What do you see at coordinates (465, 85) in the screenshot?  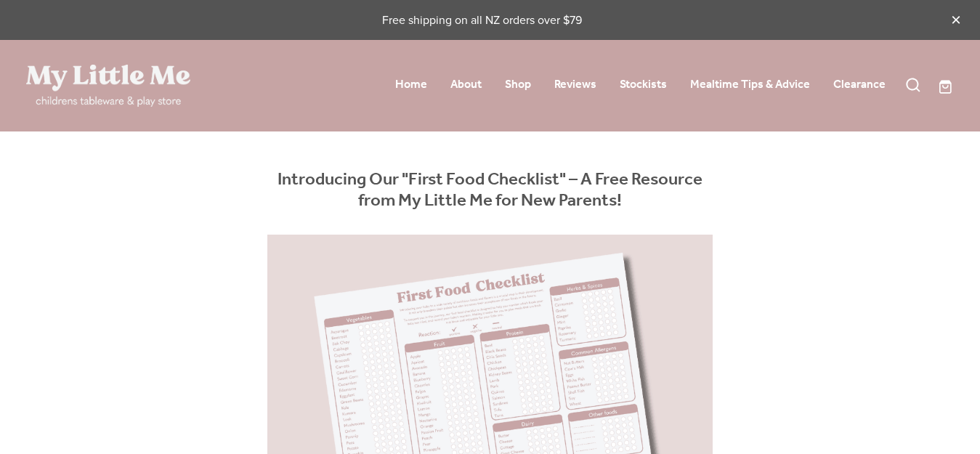 I see `a: About` at bounding box center [465, 85].